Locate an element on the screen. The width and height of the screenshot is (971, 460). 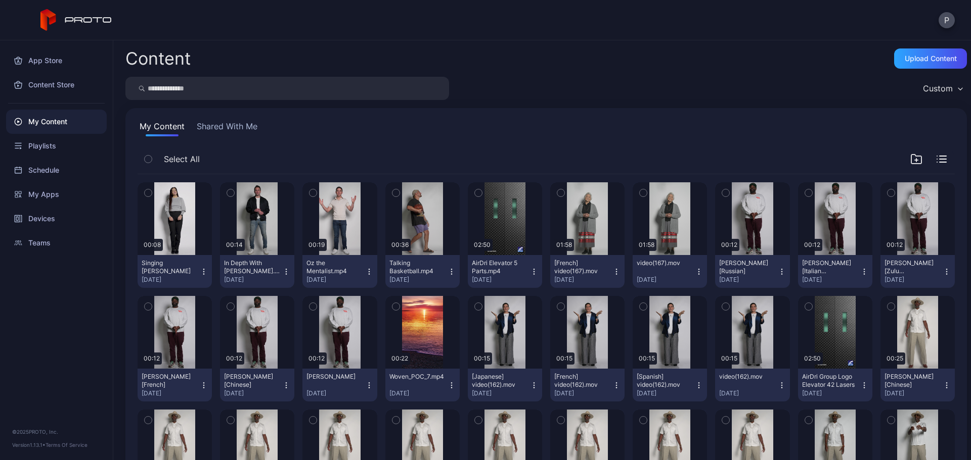
div: © 2025 PROTO, Inc. is located at coordinates (56, 432).